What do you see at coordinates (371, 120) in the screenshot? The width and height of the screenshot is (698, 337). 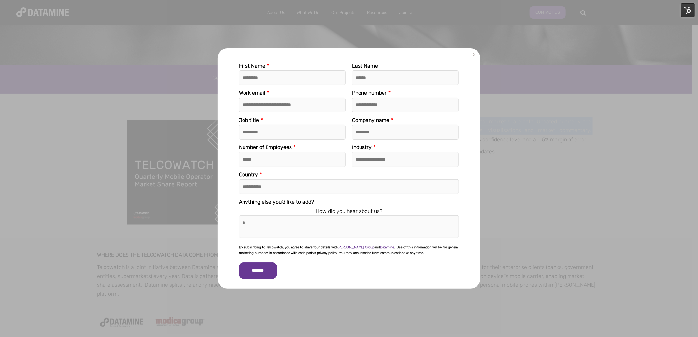 I see `span: Company name` at bounding box center [371, 120].